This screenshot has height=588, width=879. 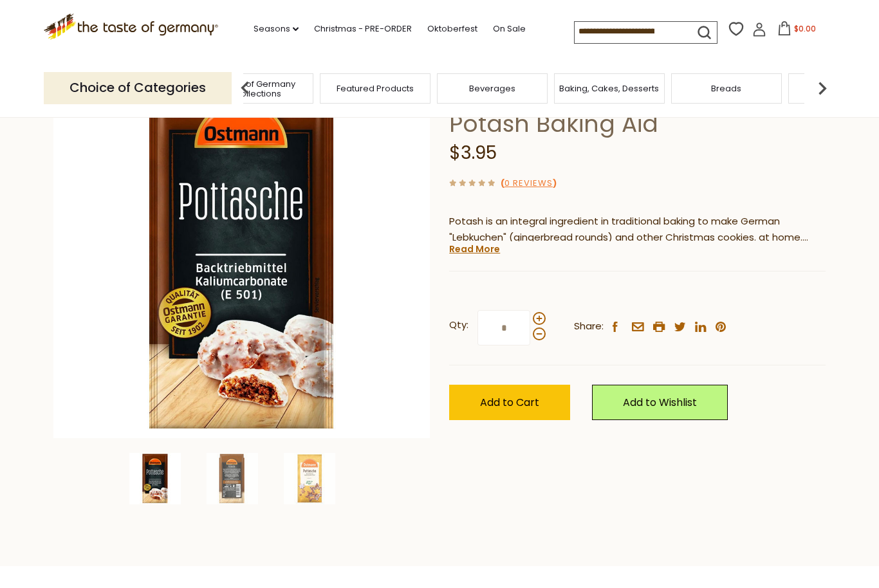 What do you see at coordinates (492, 88) in the screenshot?
I see `a: Beverages` at bounding box center [492, 88].